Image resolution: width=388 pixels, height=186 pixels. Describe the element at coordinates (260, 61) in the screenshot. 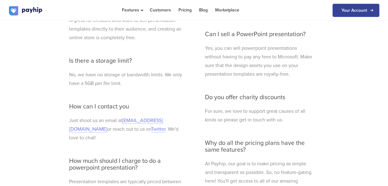

I see `p: Yes, you can sell powerpoint presentations without having to pay any fees to Microsoft. Make sure...` at that location.